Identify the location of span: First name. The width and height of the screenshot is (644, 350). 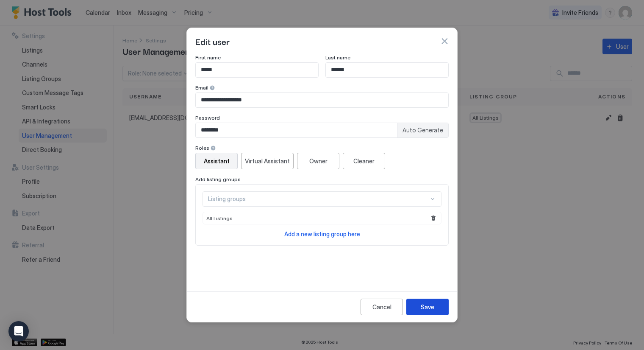
(208, 57).